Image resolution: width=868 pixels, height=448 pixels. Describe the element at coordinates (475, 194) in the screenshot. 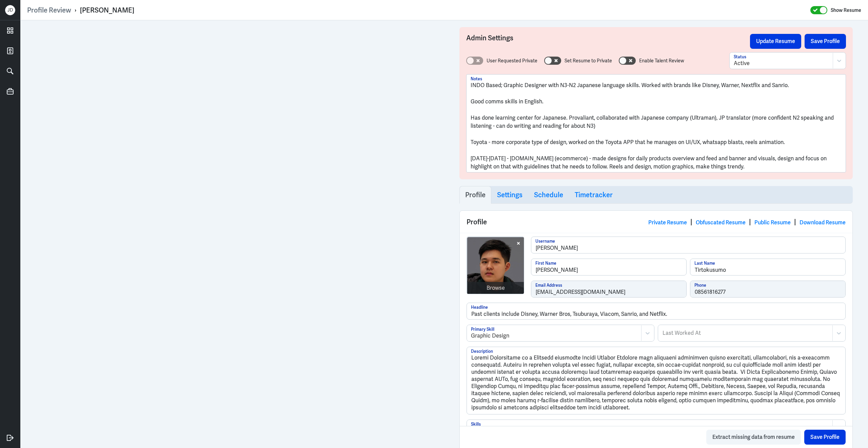

I see `h3: Profile` at that location.